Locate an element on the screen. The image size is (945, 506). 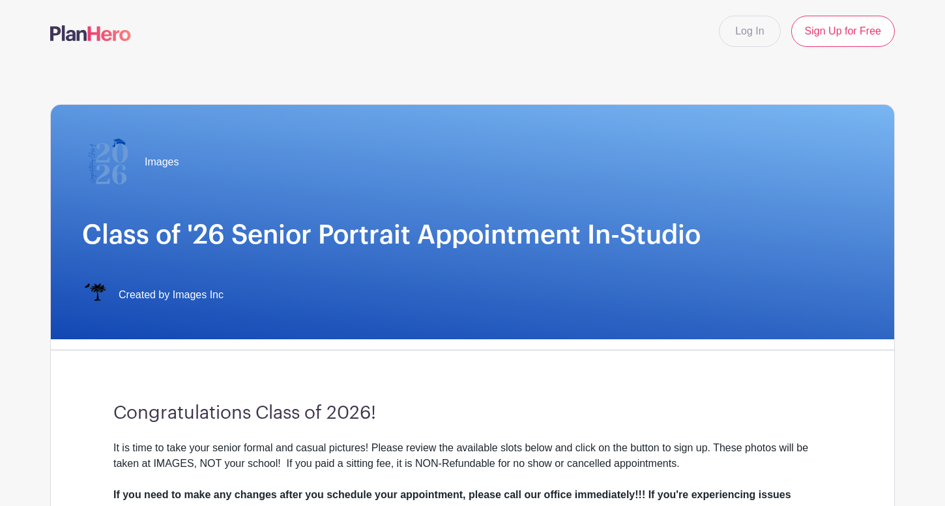
span: Images is located at coordinates (162, 162).